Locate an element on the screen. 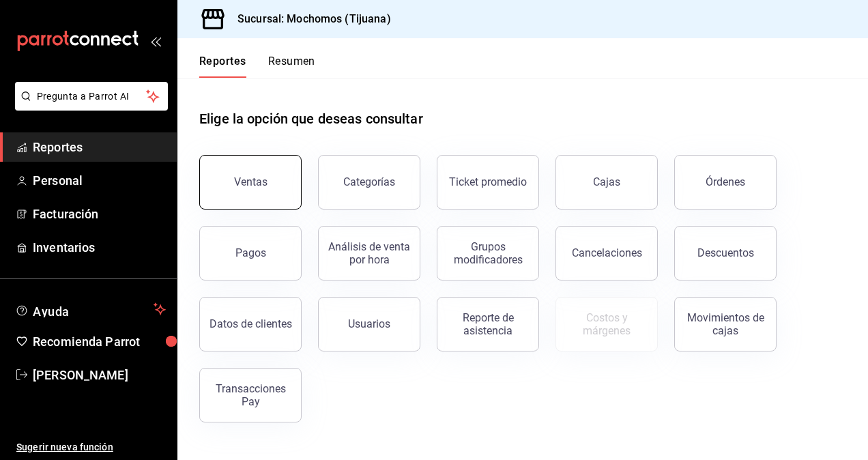 Image resolution: width=868 pixels, height=460 pixels. div: Cancelaciones is located at coordinates (607, 253).